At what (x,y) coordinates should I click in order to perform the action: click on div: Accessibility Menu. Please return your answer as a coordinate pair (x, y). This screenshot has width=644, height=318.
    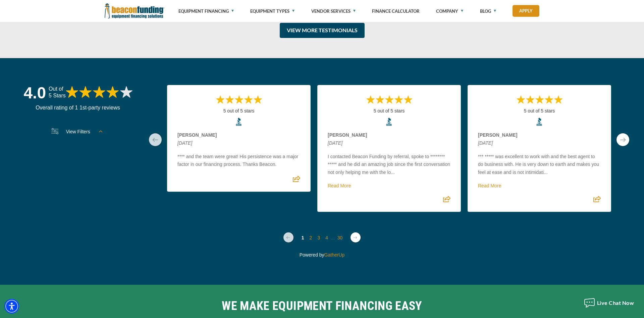
    Looking at the image, I should click on (12, 306).